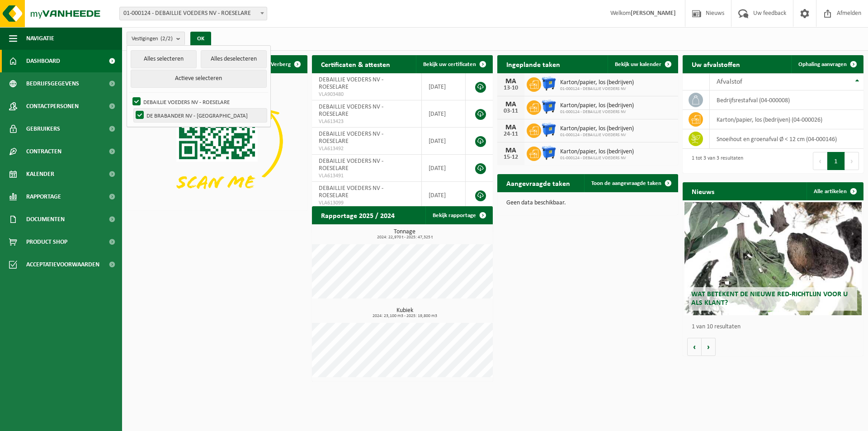  What do you see at coordinates (52, 84) in the screenshot?
I see `span: Bedrijfsgegevens` at bounding box center [52, 84].